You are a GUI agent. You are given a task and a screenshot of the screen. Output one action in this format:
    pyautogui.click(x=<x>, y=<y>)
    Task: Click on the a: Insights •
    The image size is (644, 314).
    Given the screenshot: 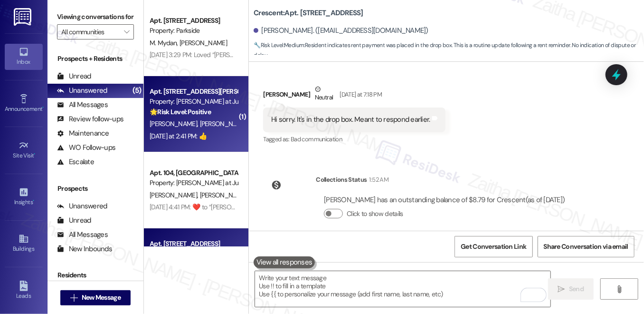 What is the action you would take?
    pyautogui.click(x=24, y=197)
    